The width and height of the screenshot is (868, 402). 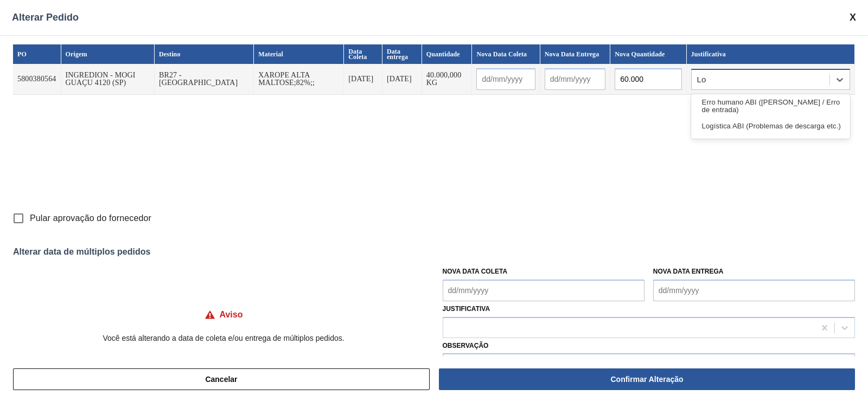 What do you see at coordinates (447, 79) in the screenshot?
I see `td: 40.000,000 KG` at bounding box center [447, 79].